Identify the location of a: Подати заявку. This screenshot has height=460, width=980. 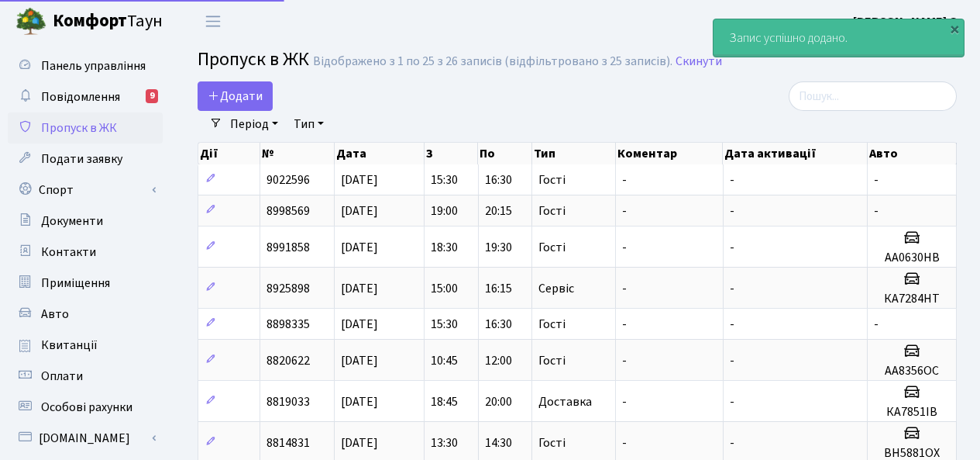
(85, 159).